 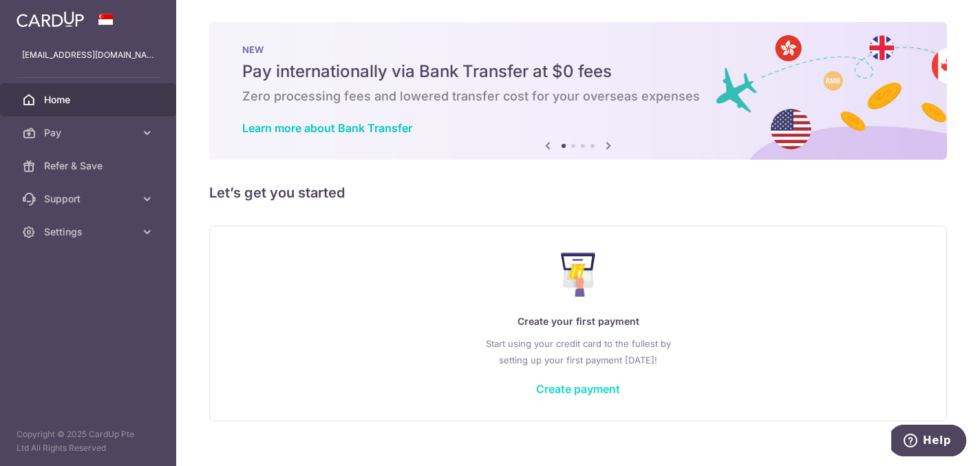 I want to click on span: Refer & Save, so click(x=89, y=166).